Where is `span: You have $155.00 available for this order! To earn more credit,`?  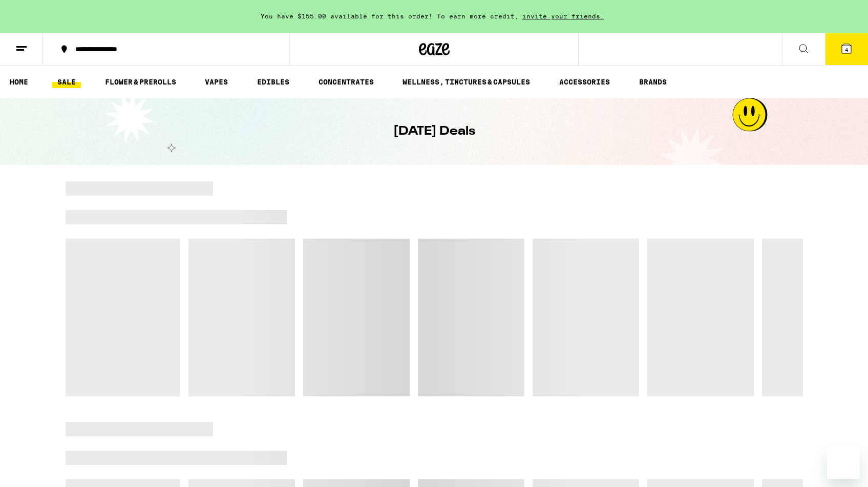 span: You have $155.00 available for this order! To earn more credit, is located at coordinates (390, 16).